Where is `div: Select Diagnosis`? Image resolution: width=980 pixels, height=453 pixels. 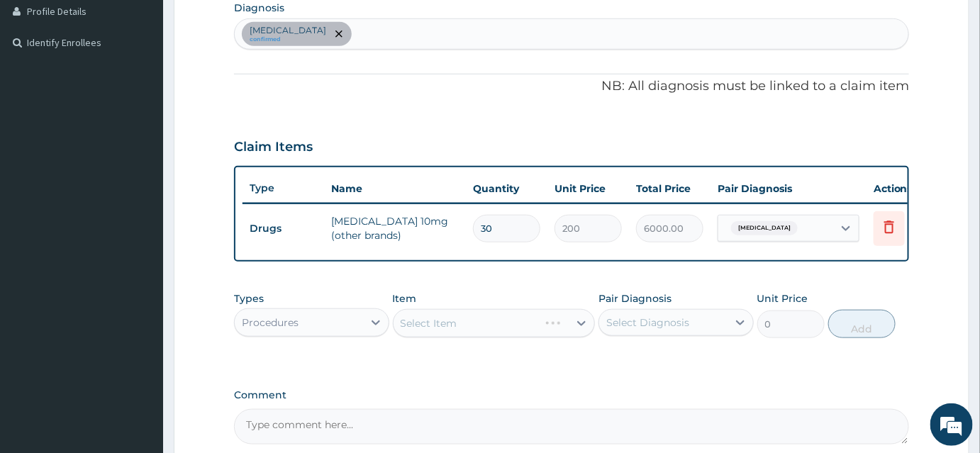
div: Select Diagnosis is located at coordinates (648, 322).